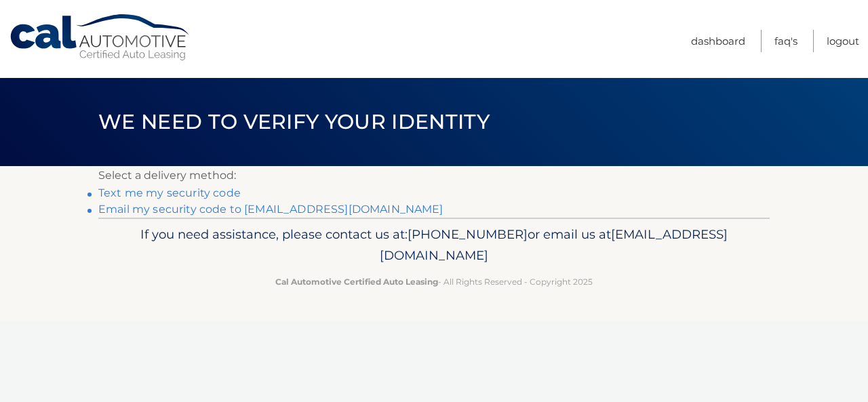  What do you see at coordinates (357, 281) in the screenshot?
I see `strong: Cal Automotive Certified Auto Leasing` at bounding box center [357, 281].